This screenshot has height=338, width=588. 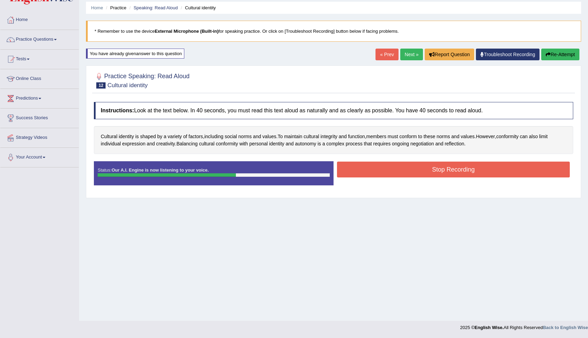 What do you see at coordinates (453, 169) in the screenshot?
I see `button: Stop Recording` at bounding box center [453, 169].